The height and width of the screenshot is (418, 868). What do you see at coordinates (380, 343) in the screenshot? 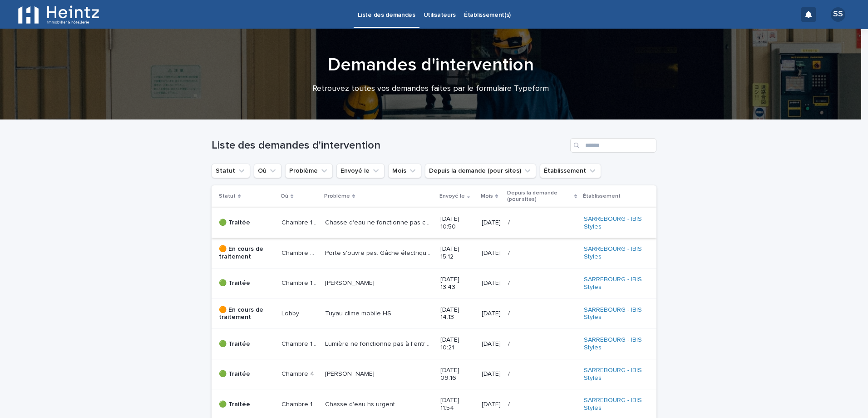
I see `p: Lumière ne fonctionne pas à l'entrée de la chambre voir au plafond` at bounding box center [380, 343].